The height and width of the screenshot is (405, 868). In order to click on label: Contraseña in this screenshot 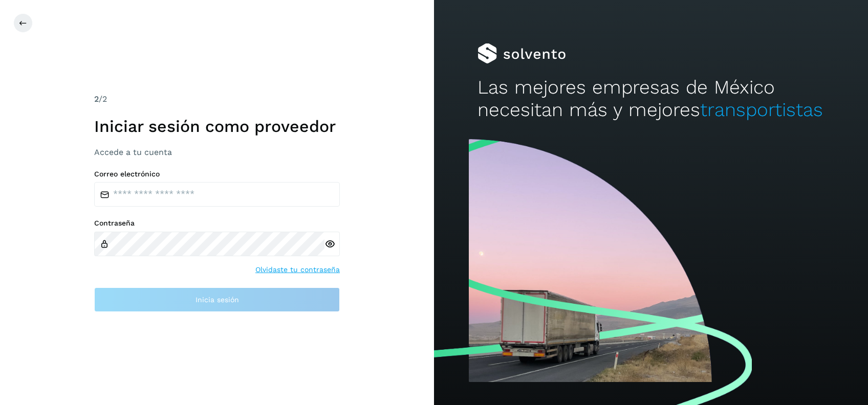, I will do `click(217, 223)`.